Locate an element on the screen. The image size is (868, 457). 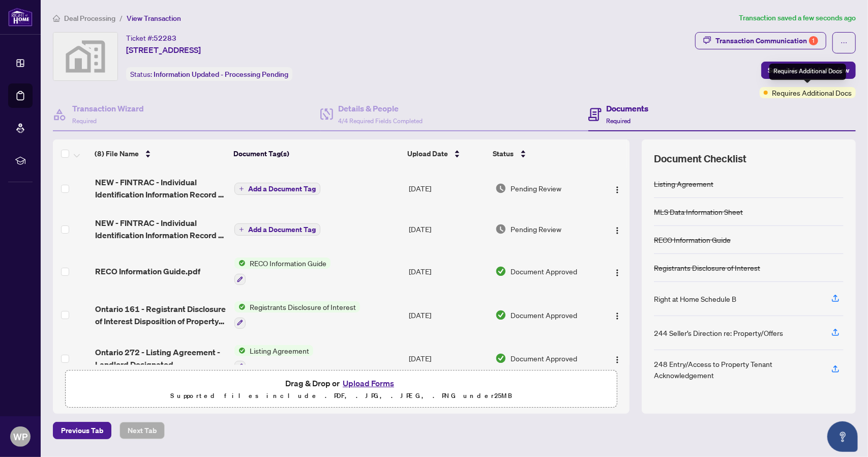
button: Status IconRECO Information Guide is located at coordinates (282, 272).